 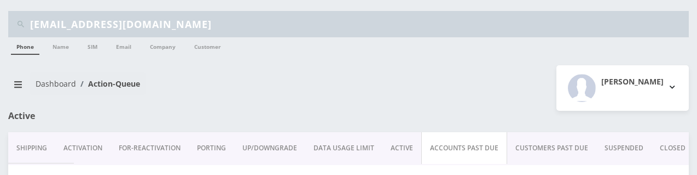 I want to click on h1: Active, so click(x=116, y=116).